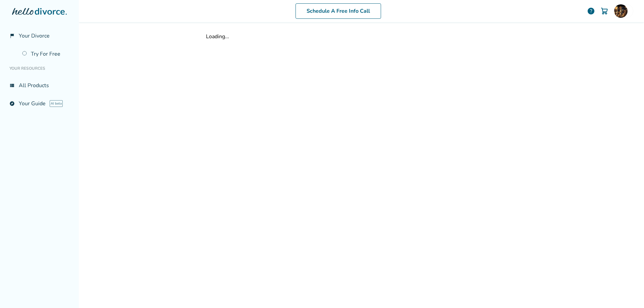  I want to click on img: Cart, so click(605, 11).